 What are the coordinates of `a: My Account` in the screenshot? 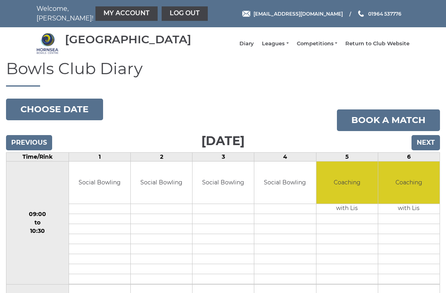 It's located at (126, 14).